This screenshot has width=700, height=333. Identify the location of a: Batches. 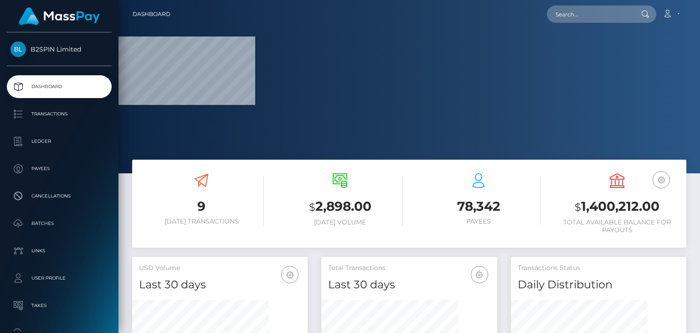
(59, 223).